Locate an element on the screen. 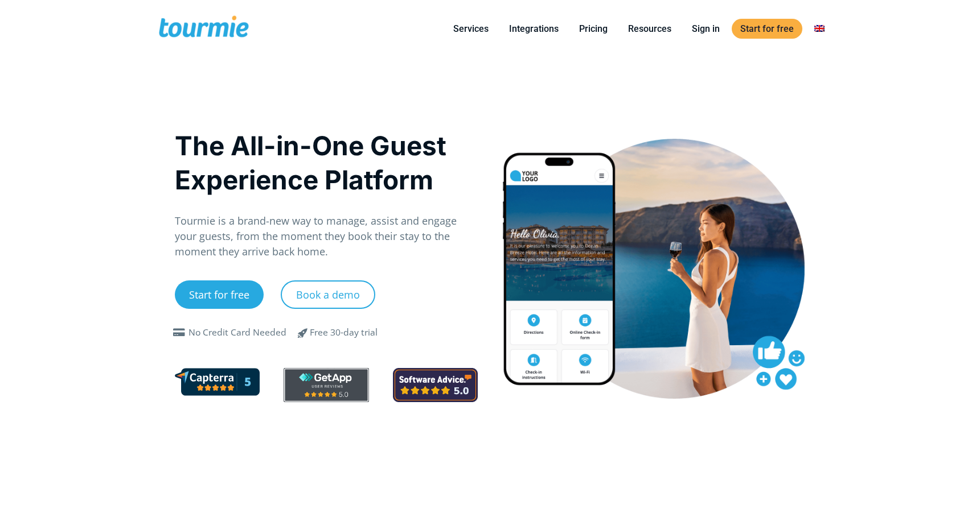 The width and height of the screenshot is (980, 513). div: No Credit Card Needed is located at coordinates (238, 333).